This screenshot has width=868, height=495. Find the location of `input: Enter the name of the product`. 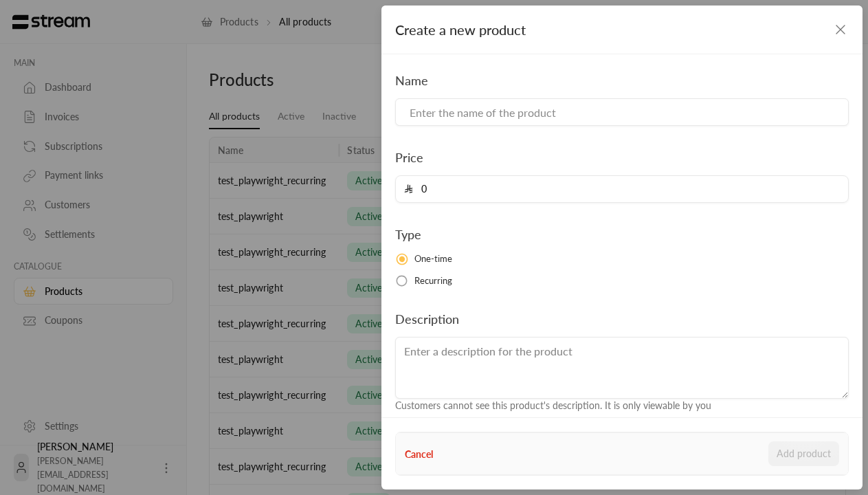

input: Enter the name of the product is located at coordinates (622, 112).